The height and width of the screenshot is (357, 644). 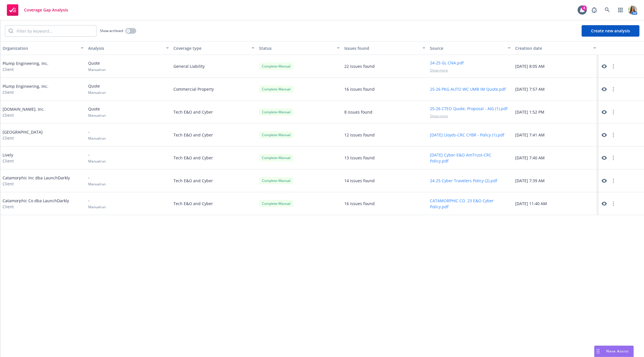 What do you see at coordinates (467, 89) in the screenshot?
I see `button: 25-26 PKG AUTO WC UMB IM Quote.pdf` at bounding box center [467, 89].